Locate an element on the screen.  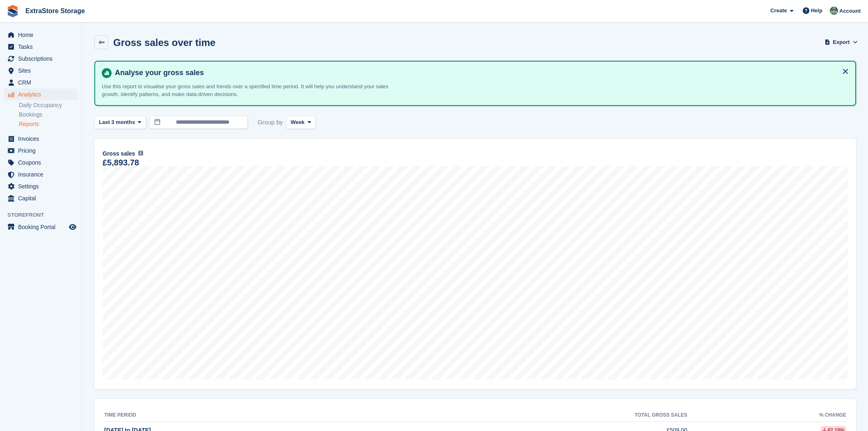
span: Create is located at coordinates (778, 11).